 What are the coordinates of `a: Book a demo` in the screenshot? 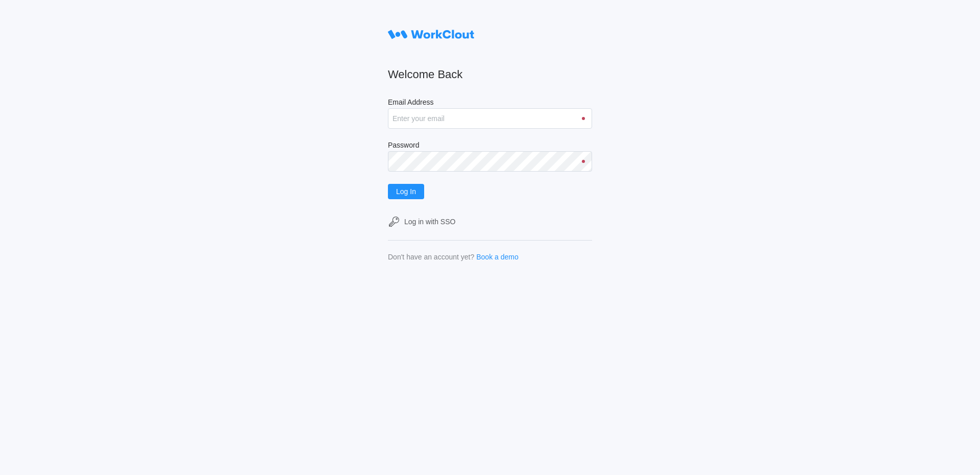 It's located at (497, 257).